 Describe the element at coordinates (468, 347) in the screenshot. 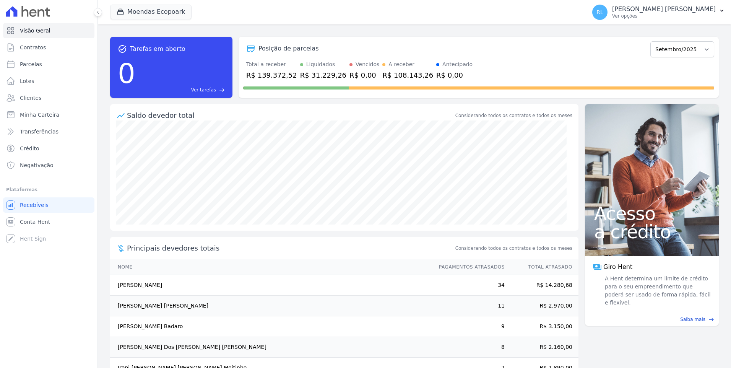

I see `td: 8` at that location.